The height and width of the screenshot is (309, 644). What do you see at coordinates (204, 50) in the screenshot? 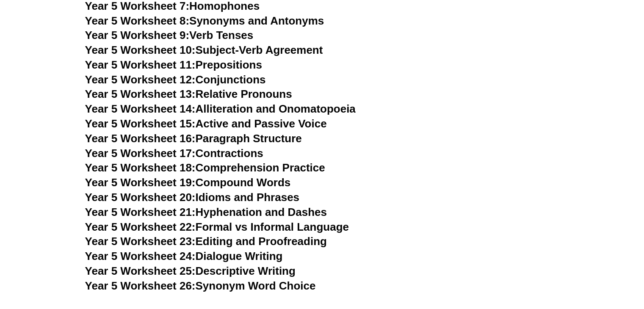
I see `a: Year 5 Worksheet 10:Subject-Verb Agreement` at bounding box center [204, 50].